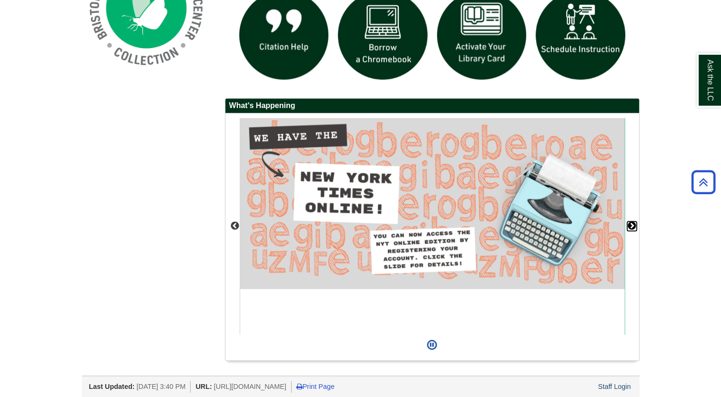 This screenshot has width=721, height=397. Describe the element at coordinates (235, 226) in the screenshot. I see `button: Previous` at that location.